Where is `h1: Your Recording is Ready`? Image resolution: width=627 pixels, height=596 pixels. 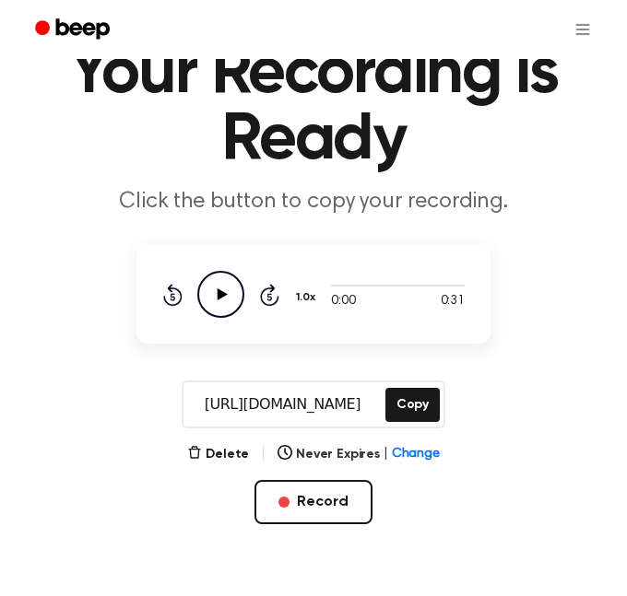
h1: Your Recording is Ready is located at coordinates (313, 107).